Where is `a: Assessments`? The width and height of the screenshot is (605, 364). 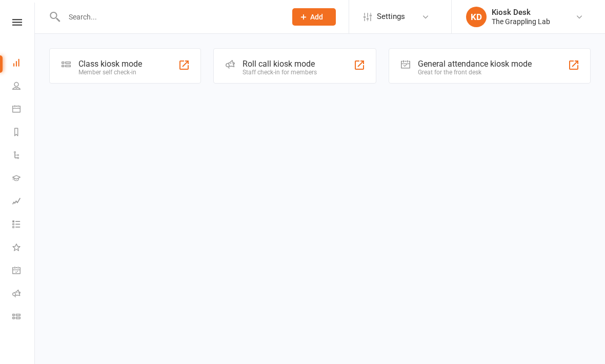
a: Assessments is located at coordinates (24, 202).